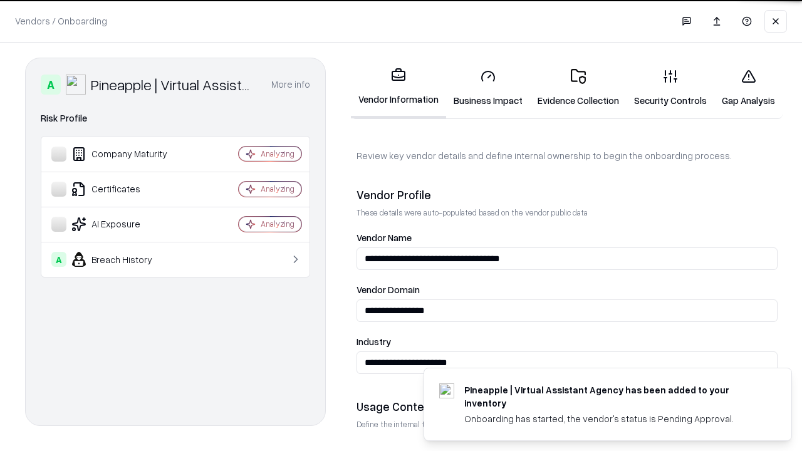 The height and width of the screenshot is (451, 802). I want to click on a: Security Controls, so click(670, 88).